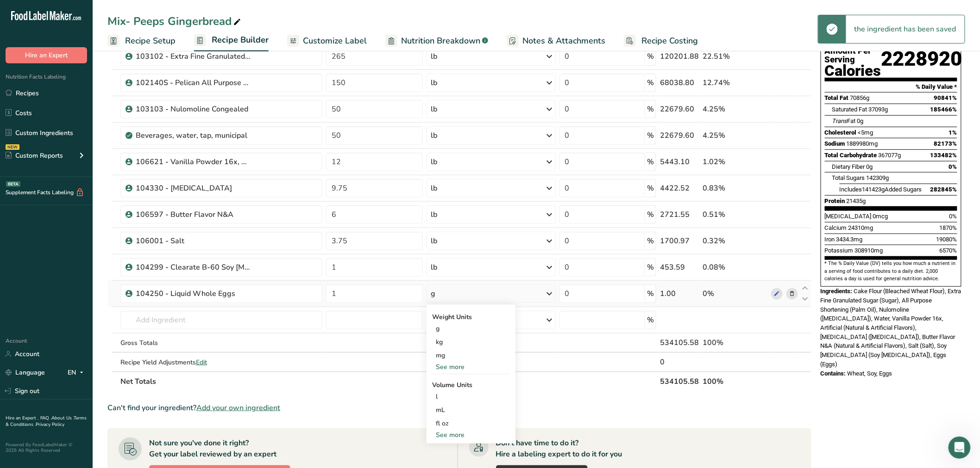 The height and width of the screenshot is (468, 980). I want to click on div: Weight Units, so click(471, 317).